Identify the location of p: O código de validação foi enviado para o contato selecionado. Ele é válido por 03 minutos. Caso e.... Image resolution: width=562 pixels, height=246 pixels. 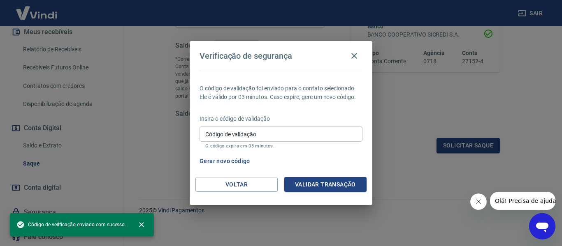
(281, 93).